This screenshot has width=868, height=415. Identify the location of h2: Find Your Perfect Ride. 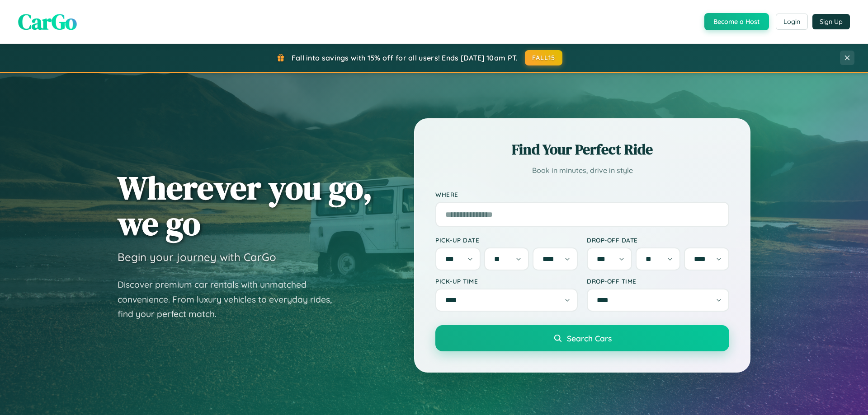
(582, 149).